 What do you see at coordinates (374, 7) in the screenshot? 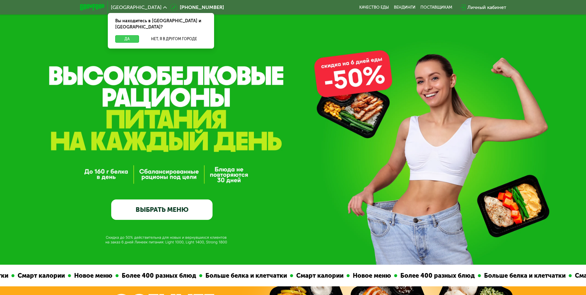
I see `a: Качество еды` at bounding box center [374, 7].